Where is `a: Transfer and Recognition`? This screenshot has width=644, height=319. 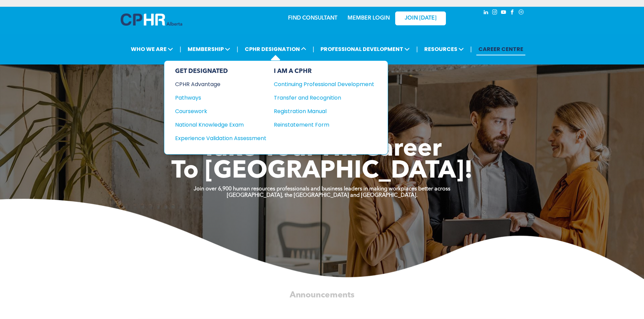
a: Transfer and Recognition is located at coordinates (324, 97).